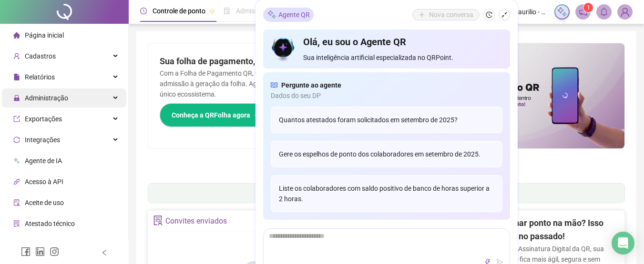 The width and height of the screenshot is (644, 264). What do you see at coordinates (387, 95) in the screenshot?
I see `span: Dados do seu DP` at bounding box center [387, 95].